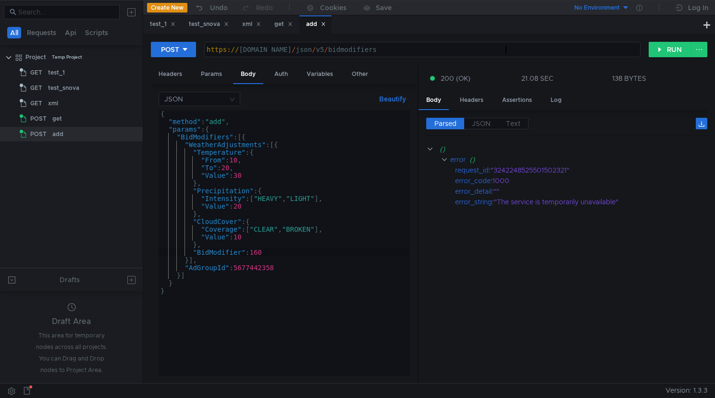 The width and height of the screenshot is (715, 398). What do you see at coordinates (211, 8) in the screenshot?
I see `button: Undo` at bounding box center [211, 8].